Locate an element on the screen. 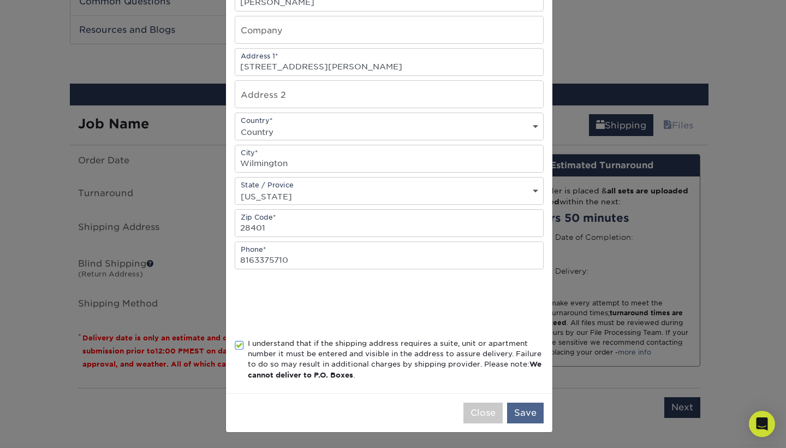  button: Save is located at coordinates (525, 413).